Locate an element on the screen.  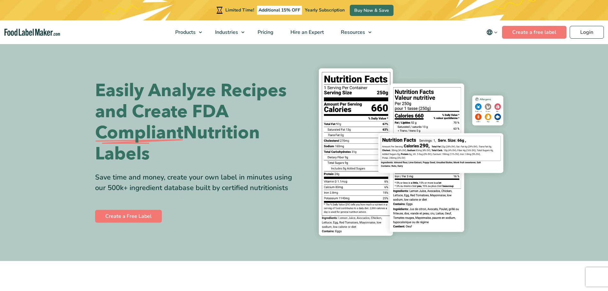
span: Industries is located at coordinates (226, 32).